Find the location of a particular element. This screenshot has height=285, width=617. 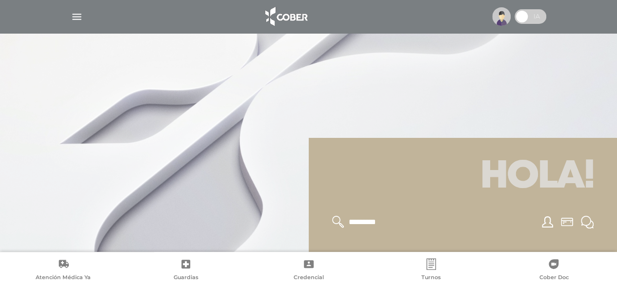

a: Guardias is located at coordinates (185, 271).